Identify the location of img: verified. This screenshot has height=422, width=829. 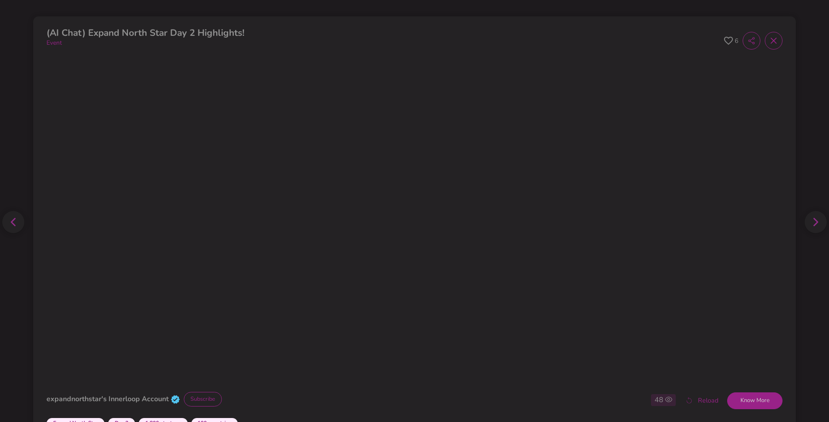
(175, 400).